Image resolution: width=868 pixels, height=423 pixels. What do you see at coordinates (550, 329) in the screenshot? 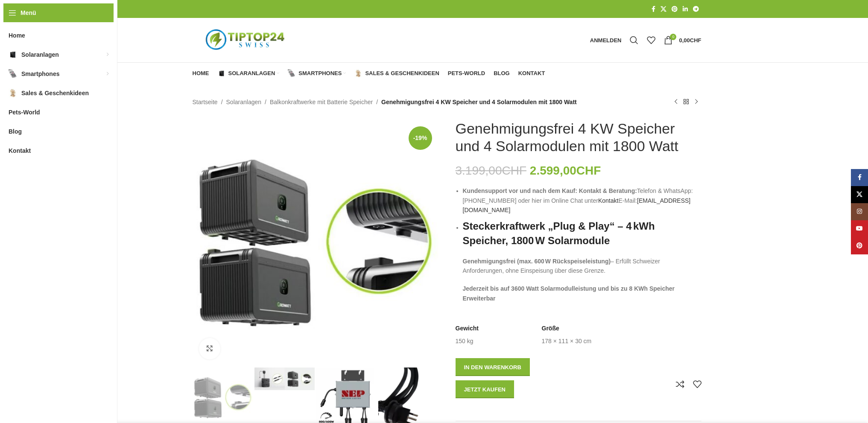
I see `span: Größe` at bounding box center [550, 329].